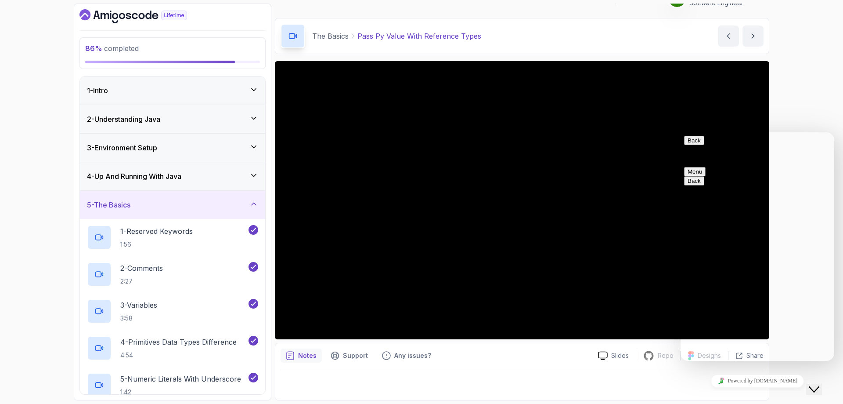  What do you see at coordinates (301, 355) in the screenshot?
I see `button: notes button` at bounding box center [301, 355].